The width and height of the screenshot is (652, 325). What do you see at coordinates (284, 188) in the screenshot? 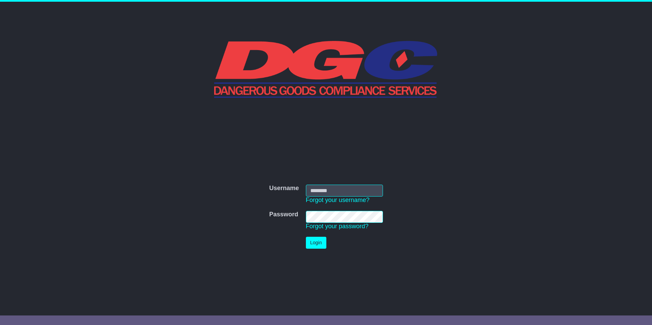
I see `label: Username` at bounding box center [284, 188].